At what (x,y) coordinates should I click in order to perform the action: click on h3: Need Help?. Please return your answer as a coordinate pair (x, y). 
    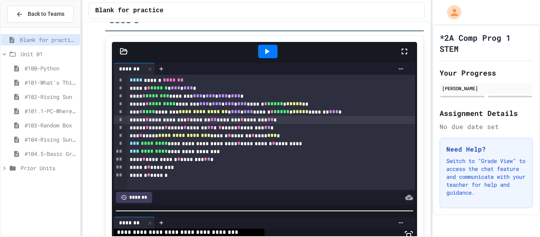
    Looking at the image, I should click on (486, 149).